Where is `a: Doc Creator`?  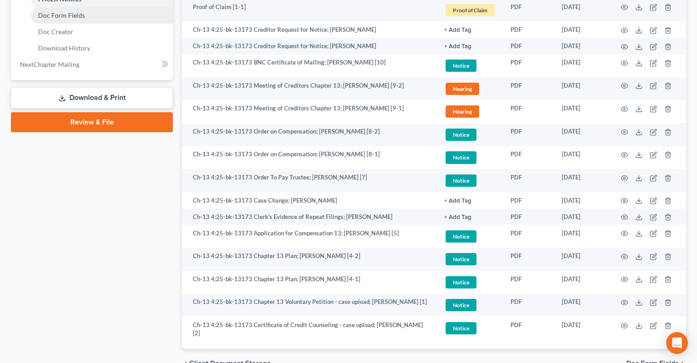
a: Doc Creator is located at coordinates (102, 32).